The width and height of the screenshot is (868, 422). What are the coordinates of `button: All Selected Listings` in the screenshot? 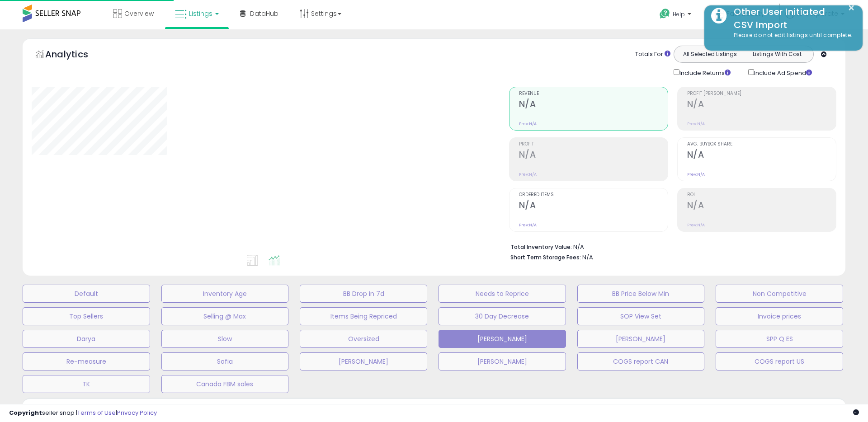 It's located at (710, 54).